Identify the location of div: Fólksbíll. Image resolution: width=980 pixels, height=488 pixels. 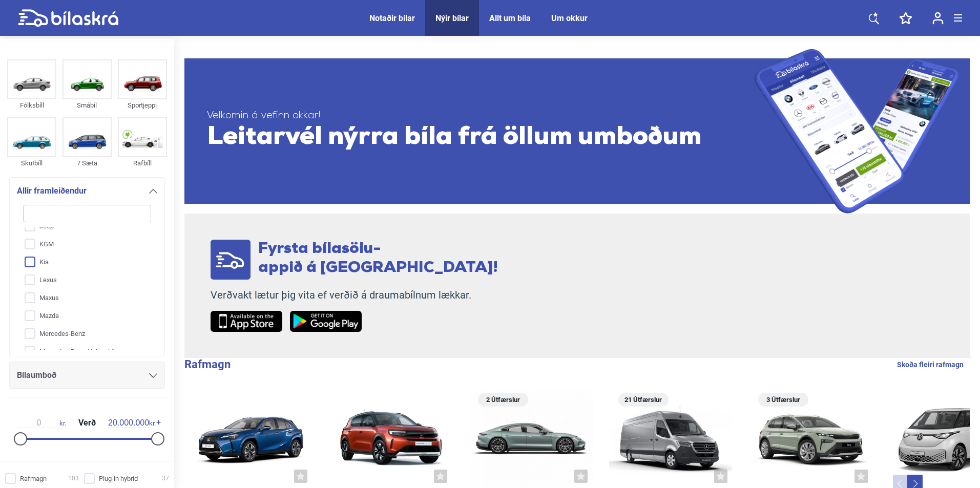
(32, 105).